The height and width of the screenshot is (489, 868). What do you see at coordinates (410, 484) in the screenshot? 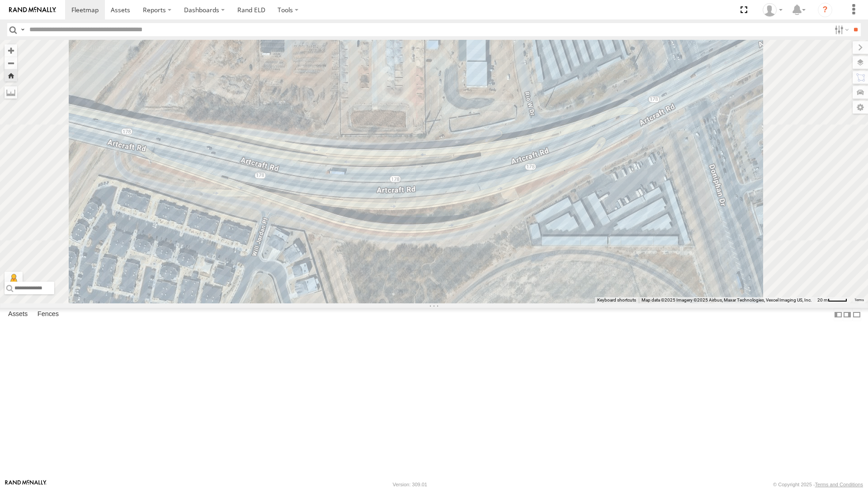
I see `div: Version: 309.01` at bounding box center [410, 484].